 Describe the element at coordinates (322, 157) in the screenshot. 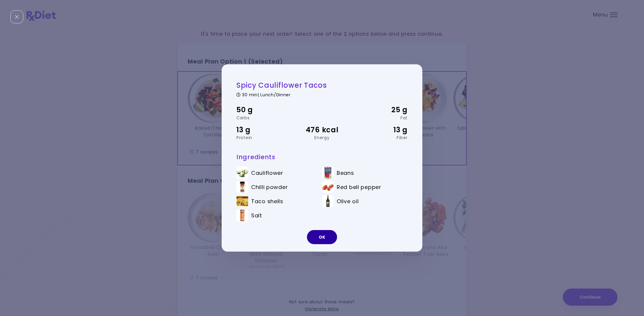

I see `h3: Ingredients` at that location.